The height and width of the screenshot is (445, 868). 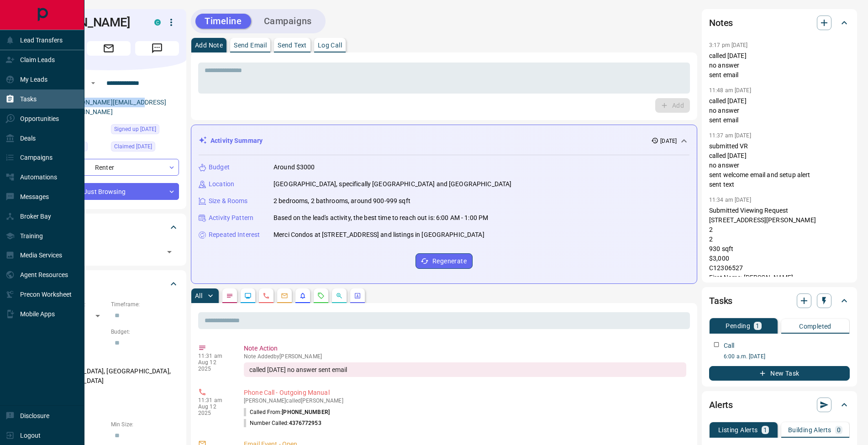 What do you see at coordinates (779, 23) in the screenshot?
I see `div: Notes` at bounding box center [779, 23].